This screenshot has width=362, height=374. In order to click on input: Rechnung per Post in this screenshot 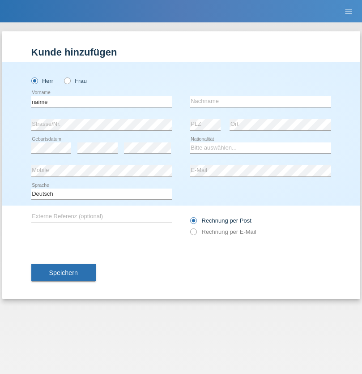, I will do `click(193, 223)`.